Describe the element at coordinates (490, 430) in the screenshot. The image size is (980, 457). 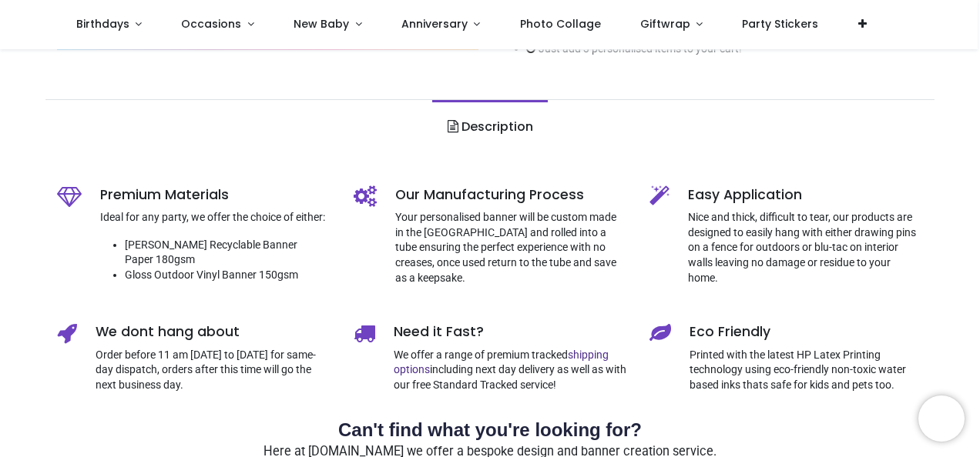
I see `h2: Can't find what you're looking for?` at that location.